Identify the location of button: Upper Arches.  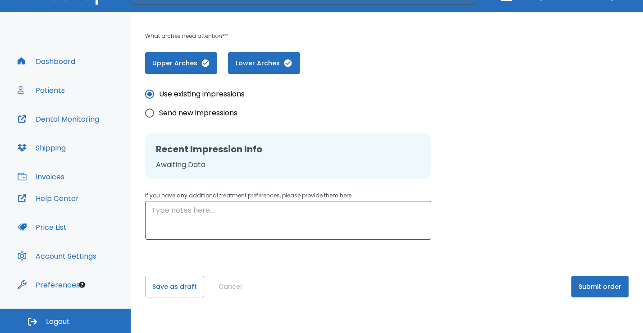
(181, 63).